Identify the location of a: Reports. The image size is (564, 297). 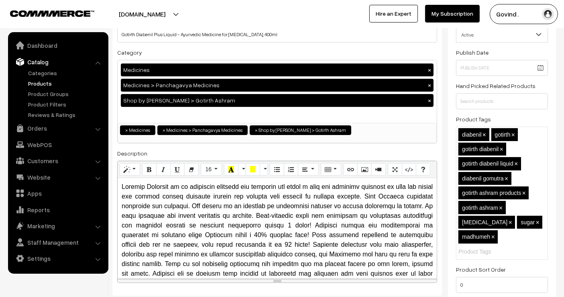
(58, 210).